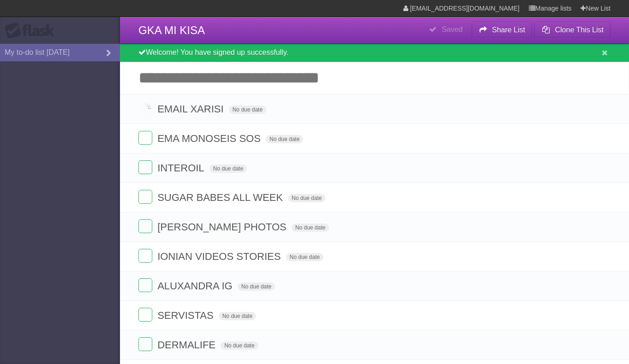 The image size is (629, 364). What do you see at coordinates (579, 30) in the screenshot?
I see `b: Clone This List` at bounding box center [579, 30].